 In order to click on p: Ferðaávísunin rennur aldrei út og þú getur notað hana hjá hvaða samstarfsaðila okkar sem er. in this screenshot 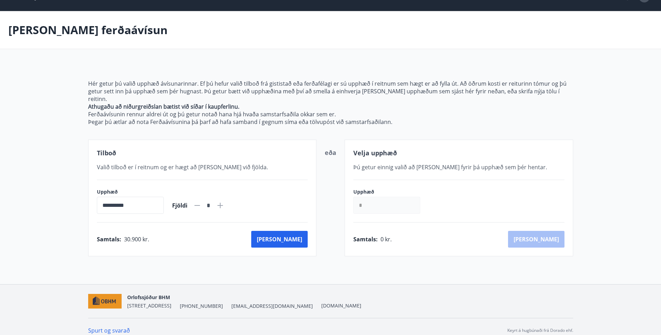, I will do `click(331, 114)`.